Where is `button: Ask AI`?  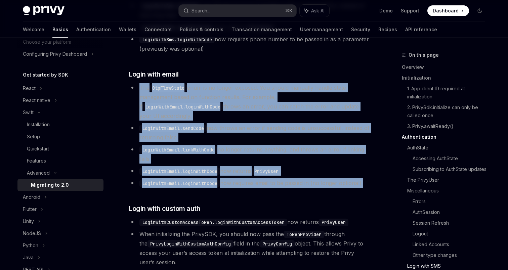 button: Ask AI is located at coordinates (314, 11).